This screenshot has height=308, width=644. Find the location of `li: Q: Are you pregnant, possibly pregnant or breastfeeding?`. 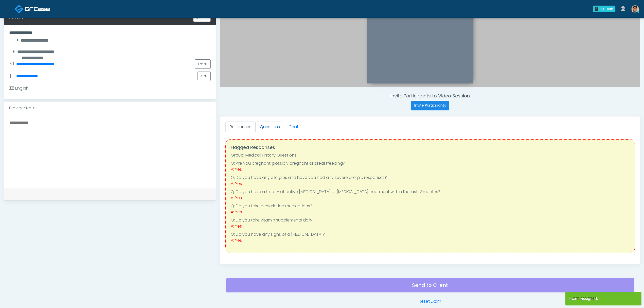

li: Q: Are you pregnant, possibly pregnant or breastfeeding? is located at coordinates (430, 164).